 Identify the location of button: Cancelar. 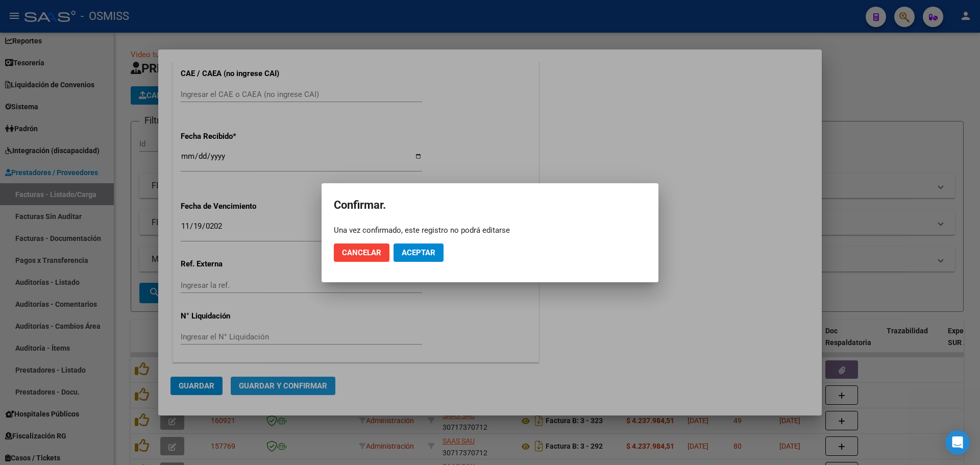
(361, 252).